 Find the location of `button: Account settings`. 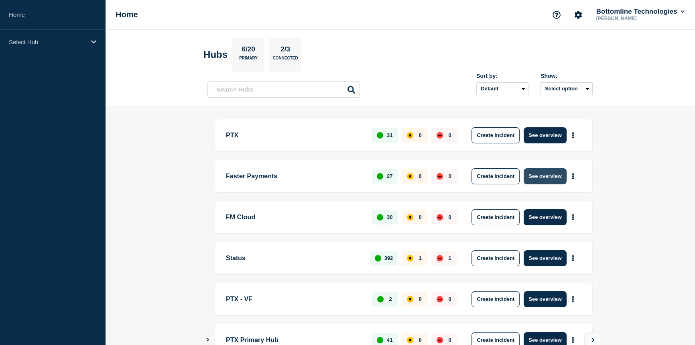

button: Account settings is located at coordinates (578, 15).